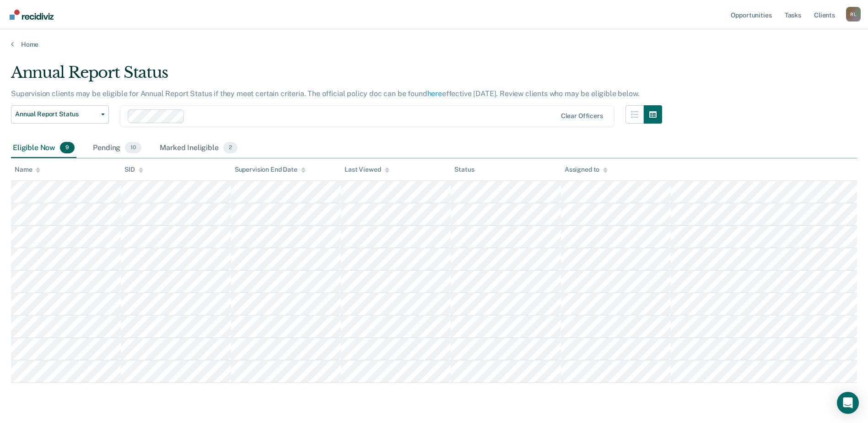 This screenshot has height=423, width=868. What do you see at coordinates (199, 148) in the screenshot?
I see `div: Marked Ineligible2` at bounding box center [199, 148].